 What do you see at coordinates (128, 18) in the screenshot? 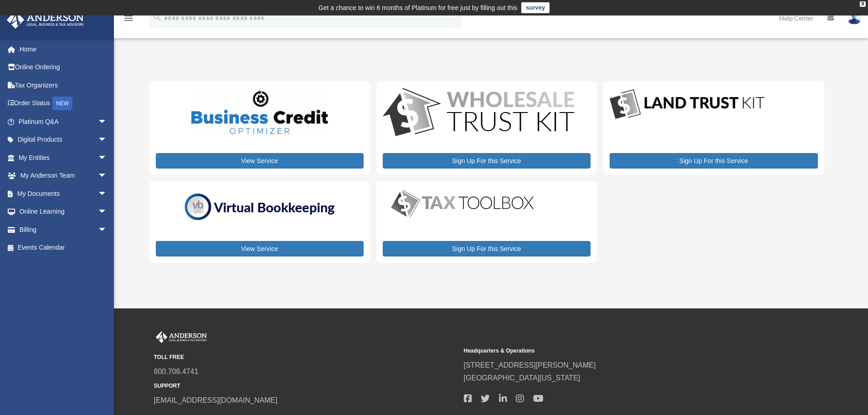
I see `i: menu` at bounding box center [128, 18].